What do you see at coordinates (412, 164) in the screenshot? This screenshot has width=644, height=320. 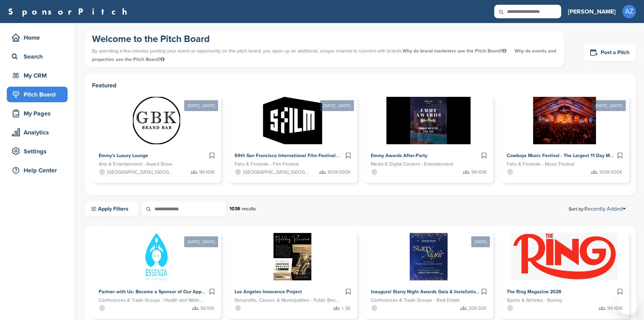 I see `span: Media & Digital Content - Entertainment` at bounding box center [412, 164].